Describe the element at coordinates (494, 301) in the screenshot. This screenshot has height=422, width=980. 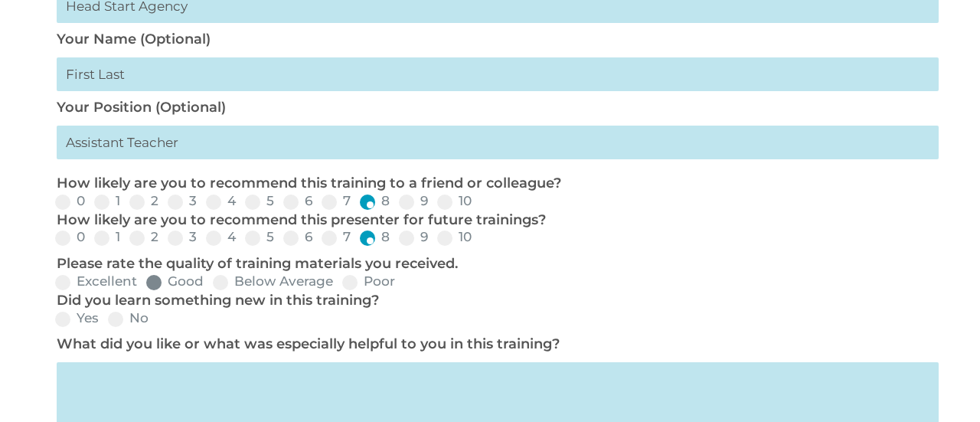
I see `p: Did you learn something new in this training?` at that location.